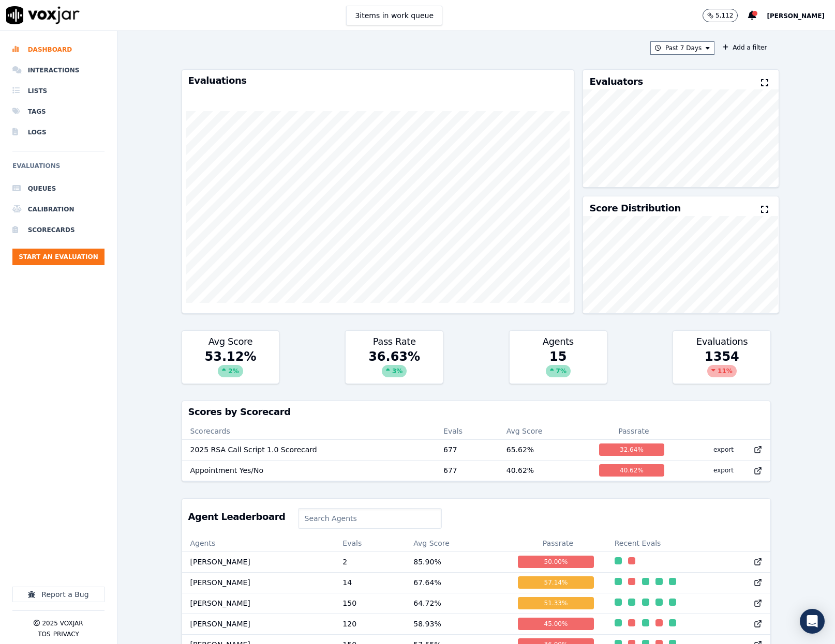 The height and width of the screenshot is (644, 835). Describe the element at coordinates (231, 366) in the screenshot. I see `div: 53.12 %` at that location.